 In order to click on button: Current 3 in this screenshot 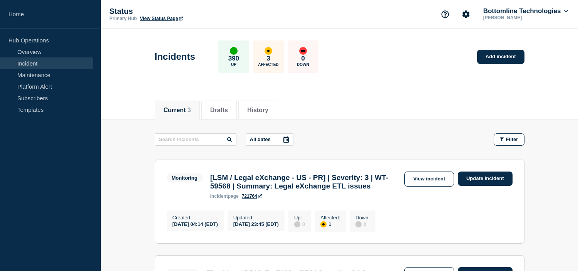, I will do `click(177, 110)`.